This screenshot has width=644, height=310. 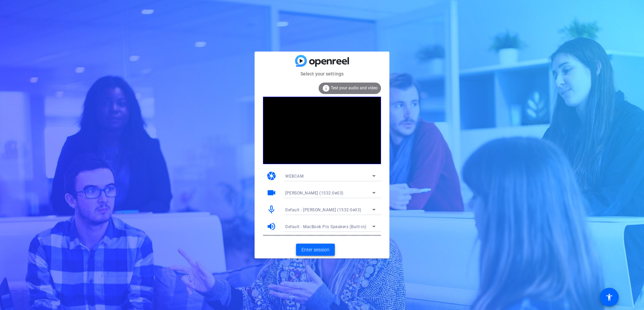 What do you see at coordinates (272, 227) in the screenshot?
I see `mat-icon: volume_up` at bounding box center [272, 227].